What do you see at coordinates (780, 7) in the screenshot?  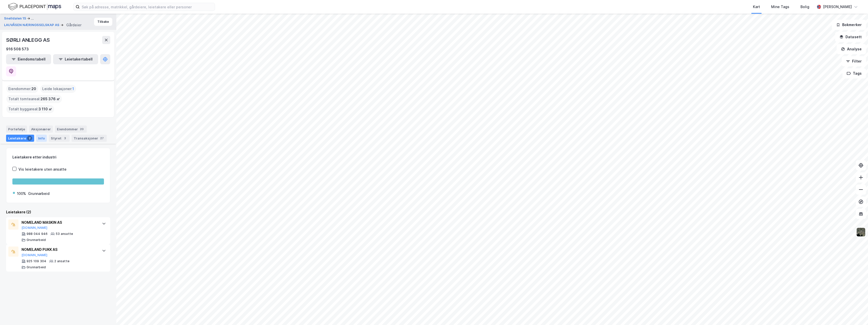 I see `div: Mine Tags` at bounding box center [780, 7].